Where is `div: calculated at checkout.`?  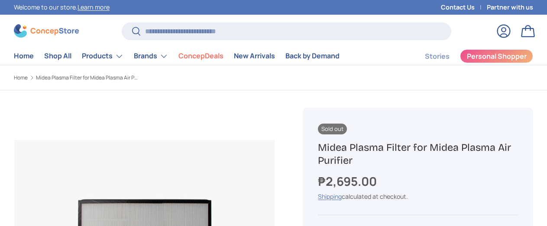
div: calculated at checkout. is located at coordinates (418, 196).